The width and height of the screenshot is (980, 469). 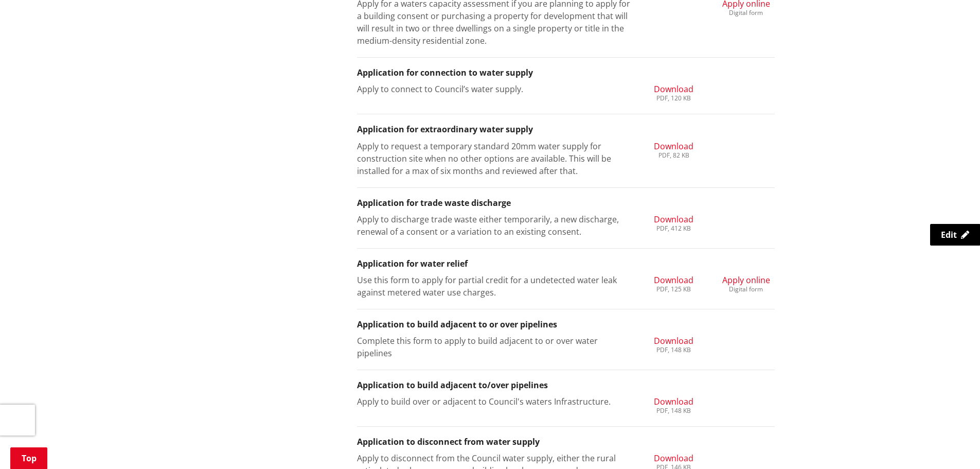 What do you see at coordinates (566, 129) in the screenshot?
I see `h3: Application for extraordinary water supply` at bounding box center [566, 129].